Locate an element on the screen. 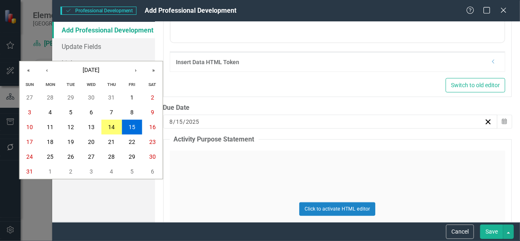 The image size is (520, 241). input: yyyy is located at coordinates (193, 122).